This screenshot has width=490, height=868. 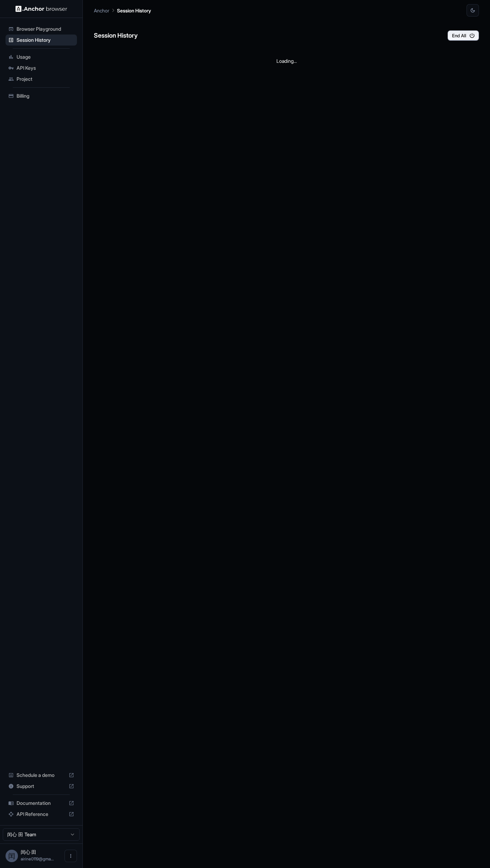 I want to click on span: API Reference, so click(x=41, y=814).